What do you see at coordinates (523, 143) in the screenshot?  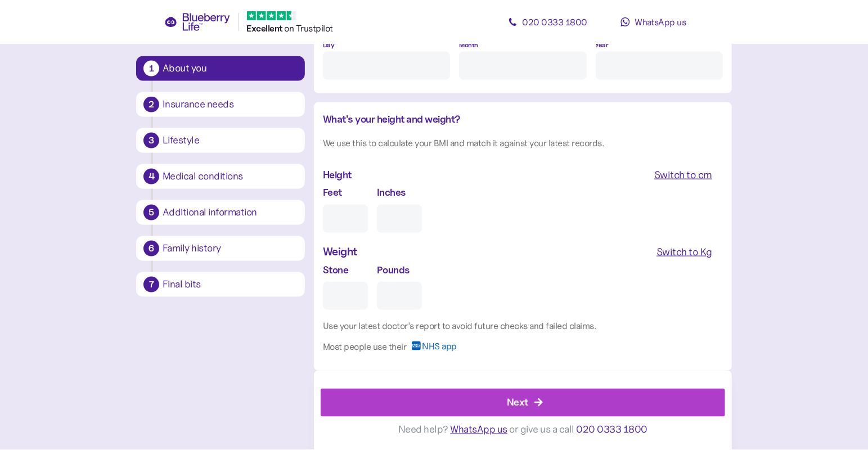 I see `div: We use this to calculate your BMI and match it against your latest records.` at bounding box center [523, 143].